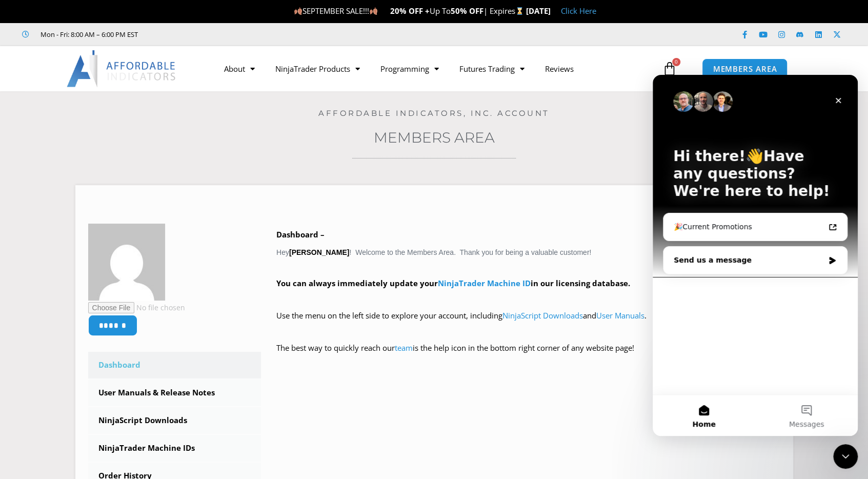  I want to click on a: NinjaTrader Machine ID, so click(484, 283).